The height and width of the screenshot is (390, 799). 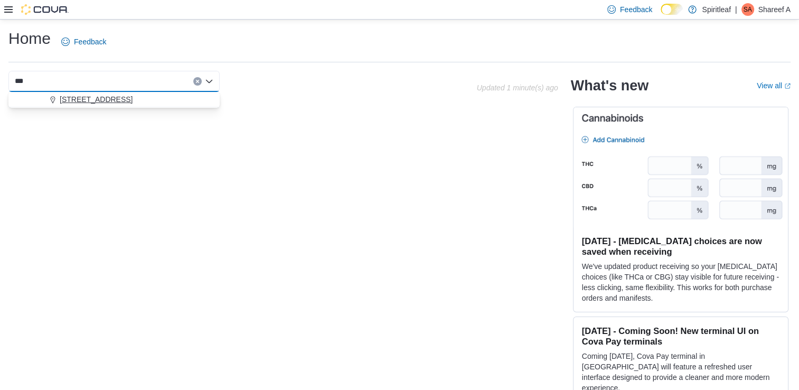 What do you see at coordinates (30, 39) in the screenshot?
I see `h1: Home` at bounding box center [30, 39].